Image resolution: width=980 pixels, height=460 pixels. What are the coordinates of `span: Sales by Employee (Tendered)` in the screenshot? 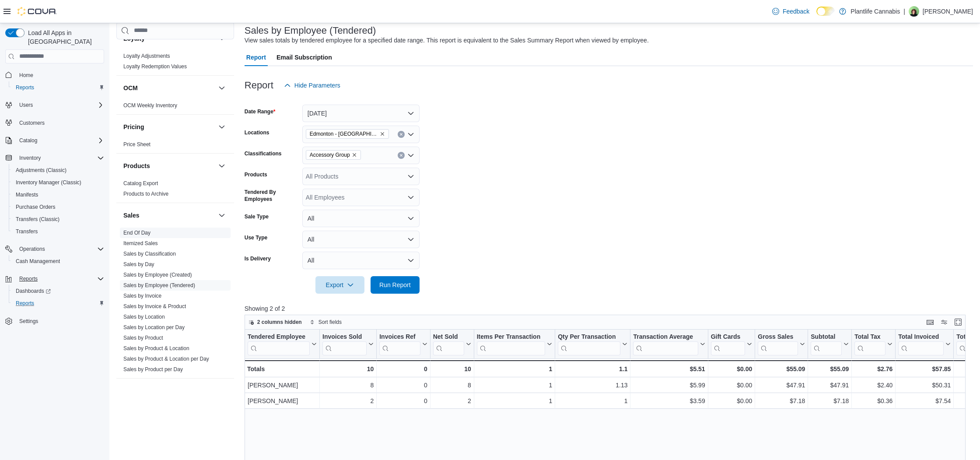 It's located at (159, 285).